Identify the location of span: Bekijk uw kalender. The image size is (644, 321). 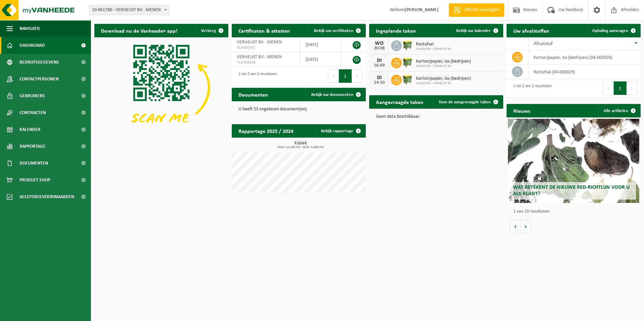
(473, 31).